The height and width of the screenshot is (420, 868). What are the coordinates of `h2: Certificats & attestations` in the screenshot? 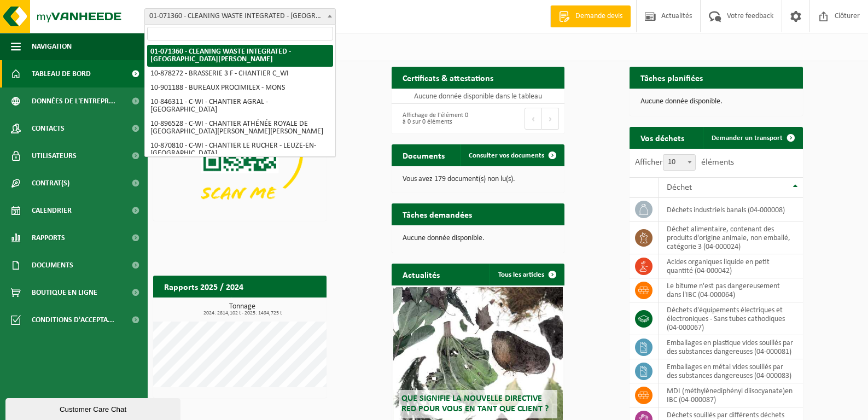 It's located at (448, 77).